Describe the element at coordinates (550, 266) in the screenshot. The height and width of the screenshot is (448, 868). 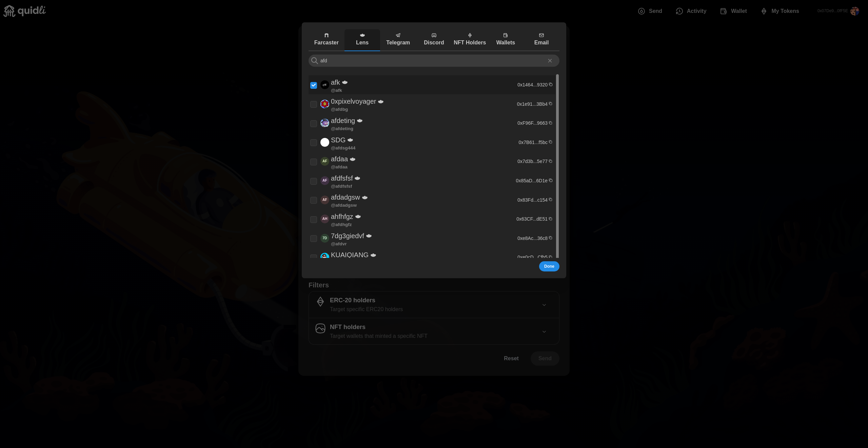
I see `button: Done` at that location.